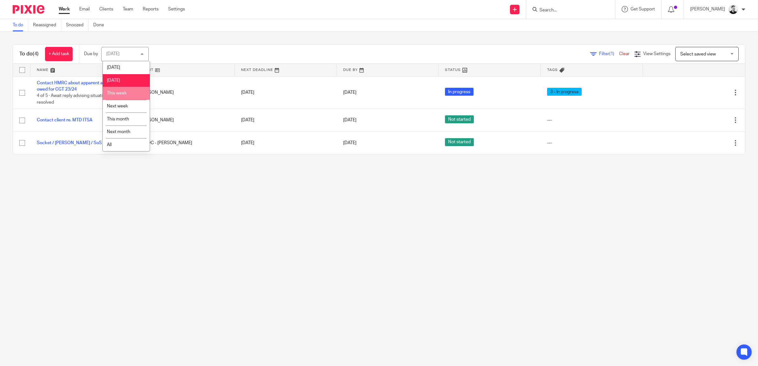 This screenshot has height=366, width=758. Describe the element at coordinates (567, 10) in the screenshot. I see `input: Search` at that location.